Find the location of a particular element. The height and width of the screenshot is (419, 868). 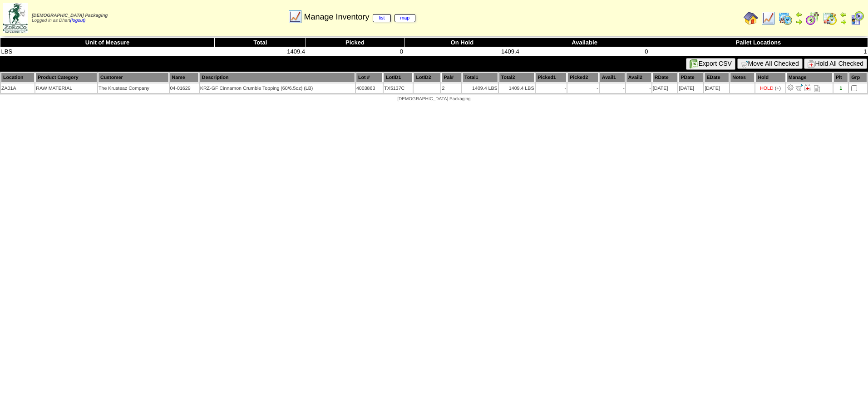

th: Pallet Locations is located at coordinates (758, 43).